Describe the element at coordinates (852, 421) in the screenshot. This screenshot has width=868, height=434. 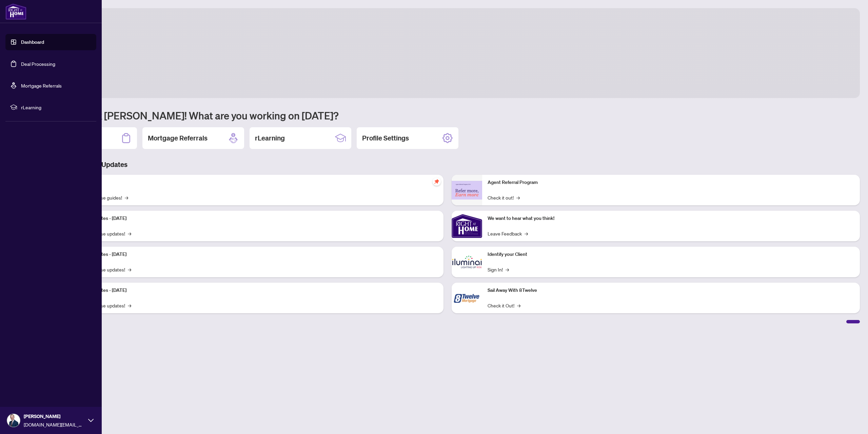
I see `button: Open asap` at that location.